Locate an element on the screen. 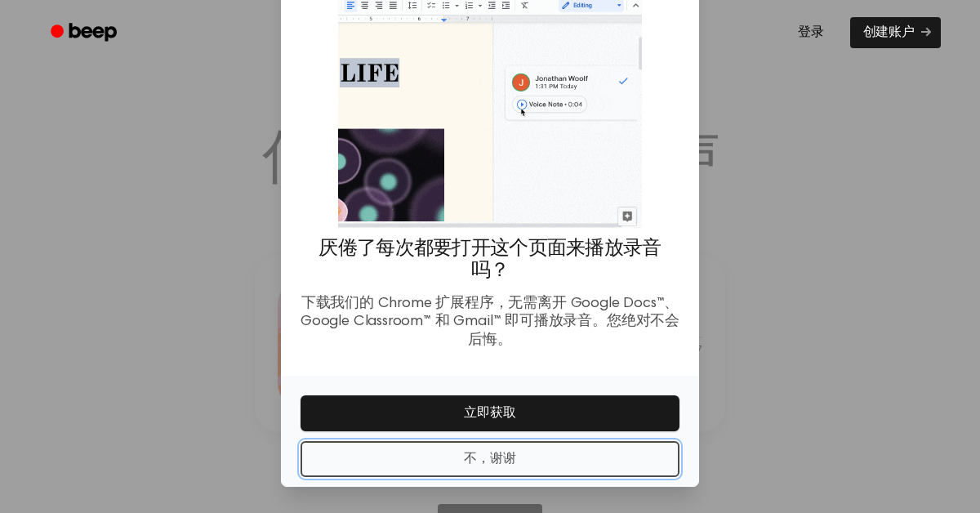  font: 立即获取 is located at coordinates (490, 413).